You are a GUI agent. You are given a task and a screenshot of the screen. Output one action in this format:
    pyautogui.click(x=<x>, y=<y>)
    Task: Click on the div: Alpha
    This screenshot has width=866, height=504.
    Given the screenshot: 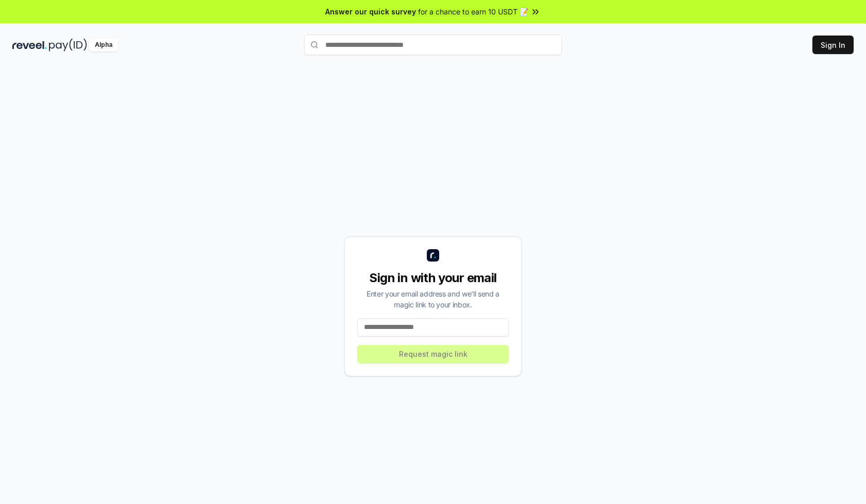 What is the action you would take?
    pyautogui.click(x=104, y=44)
    